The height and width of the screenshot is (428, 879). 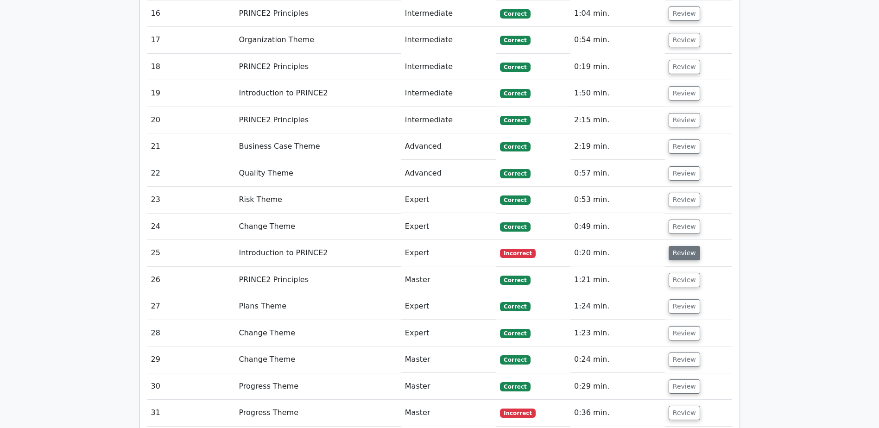 What do you see at coordinates (191, 200) in the screenshot?
I see `td: 23` at bounding box center [191, 200].